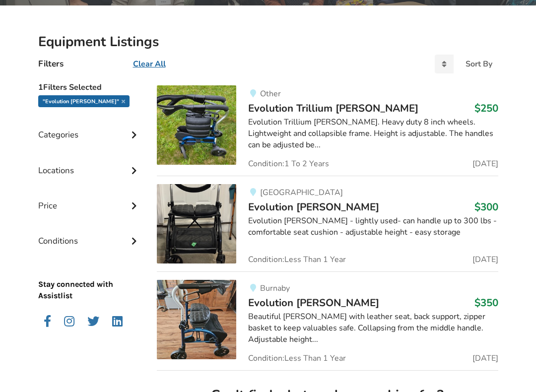 The height and width of the screenshot is (392, 536). Describe the element at coordinates (487, 303) in the screenshot. I see `h3: $350` at that location.